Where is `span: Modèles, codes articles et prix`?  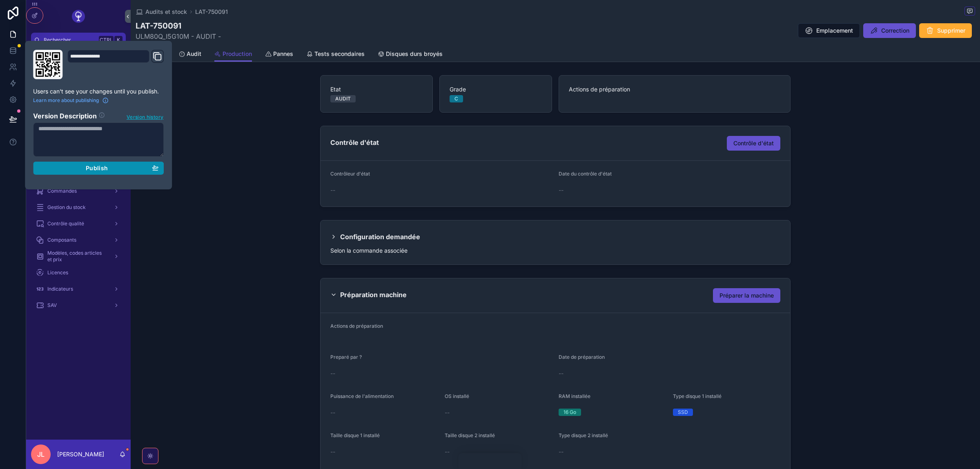
span: Modèles, codes articles et prix is located at coordinates (77, 256).